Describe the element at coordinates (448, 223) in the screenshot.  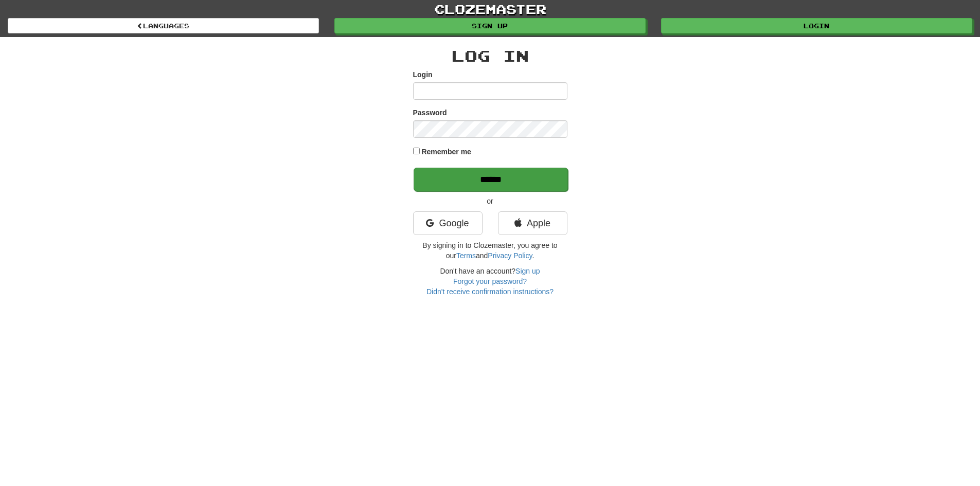
I see `a: Google` at that location.